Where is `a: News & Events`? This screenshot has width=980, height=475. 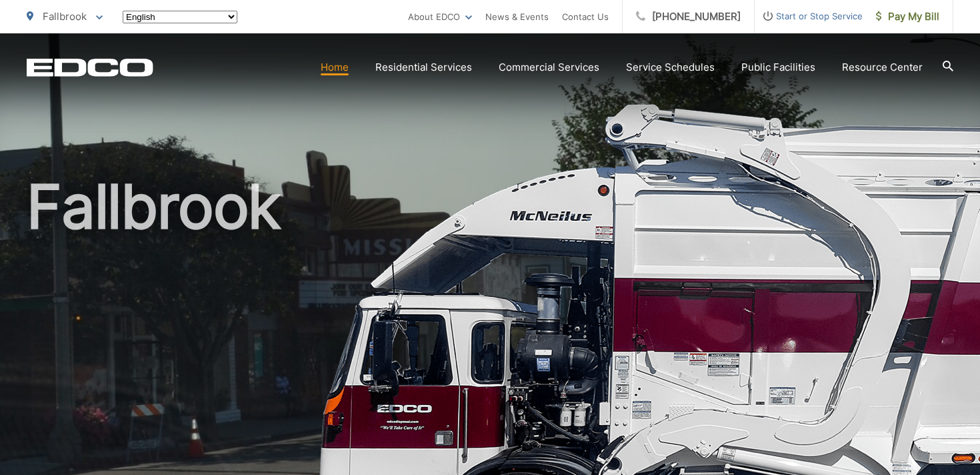 a: News & Events is located at coordinates (517, 17).